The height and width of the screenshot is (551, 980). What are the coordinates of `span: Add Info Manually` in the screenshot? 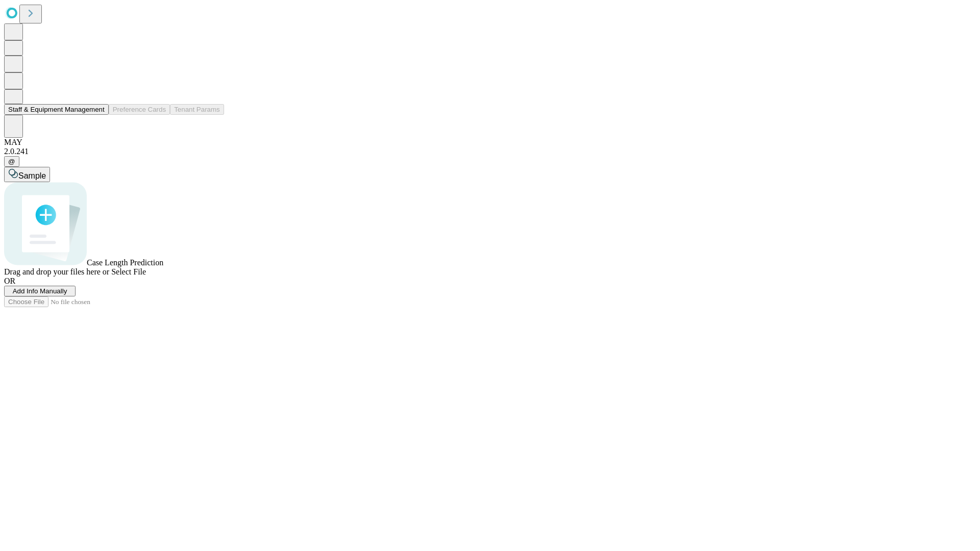 It's located at (40, 291).